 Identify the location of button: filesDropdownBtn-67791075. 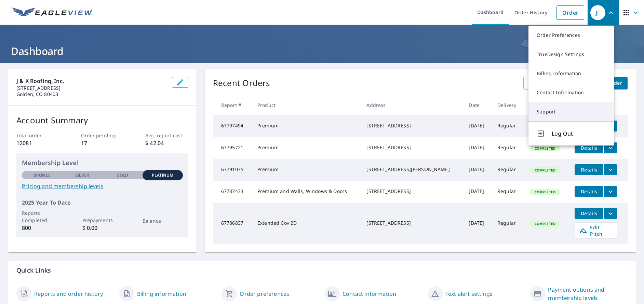
(610, 170).